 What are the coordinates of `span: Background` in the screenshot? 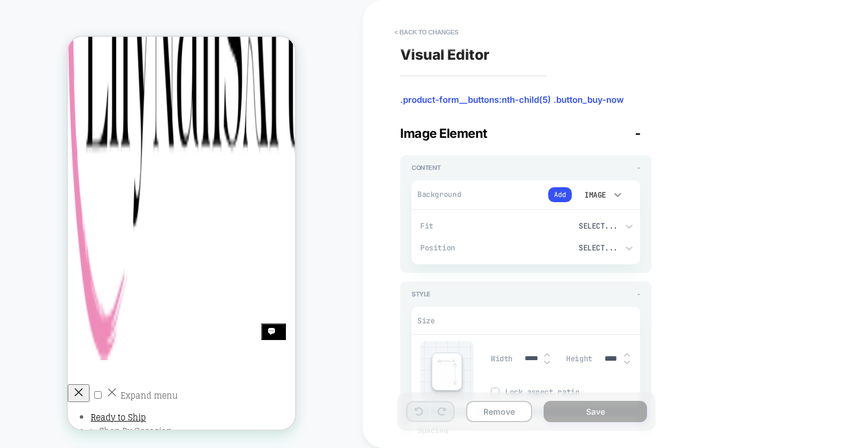 It's located at (443, 194).